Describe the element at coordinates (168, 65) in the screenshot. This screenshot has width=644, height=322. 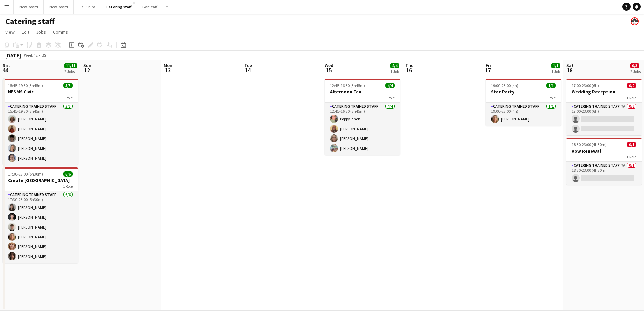
I see `span: Mon` at that location.